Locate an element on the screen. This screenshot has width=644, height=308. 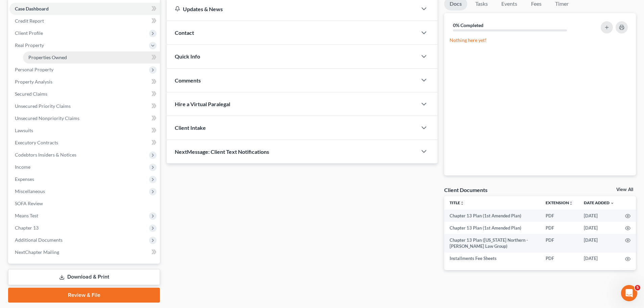
span: NextChapter Mailing is located at coordinates (37, 252).